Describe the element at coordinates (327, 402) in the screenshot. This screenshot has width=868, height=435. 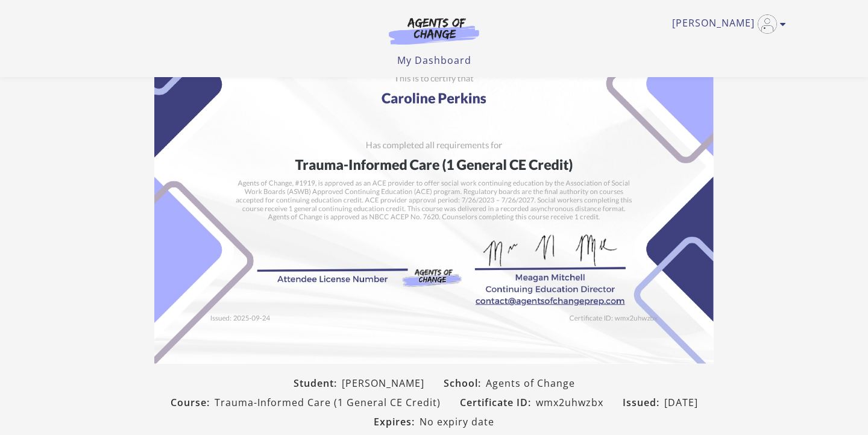
I see `span: Trauma-Informed Care (1 General CE Credit)` at that location.